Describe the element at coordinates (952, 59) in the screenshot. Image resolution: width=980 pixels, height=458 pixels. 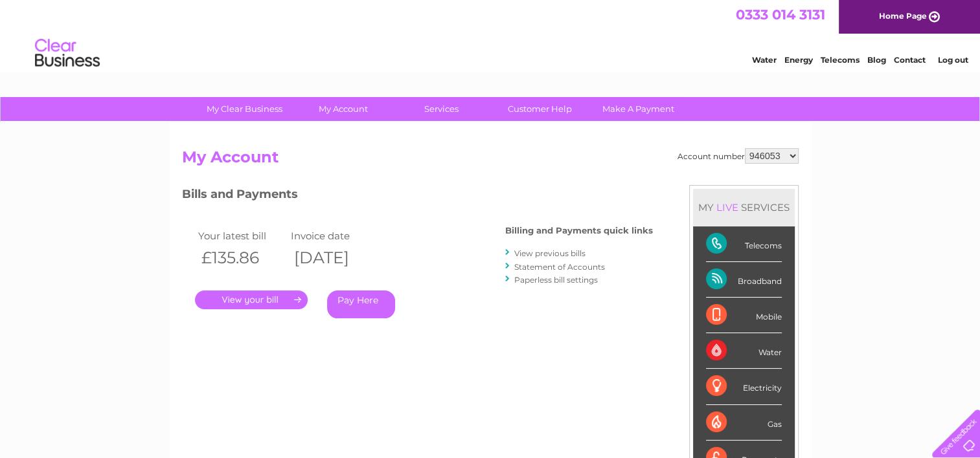
I see `a: Log out` at that location.